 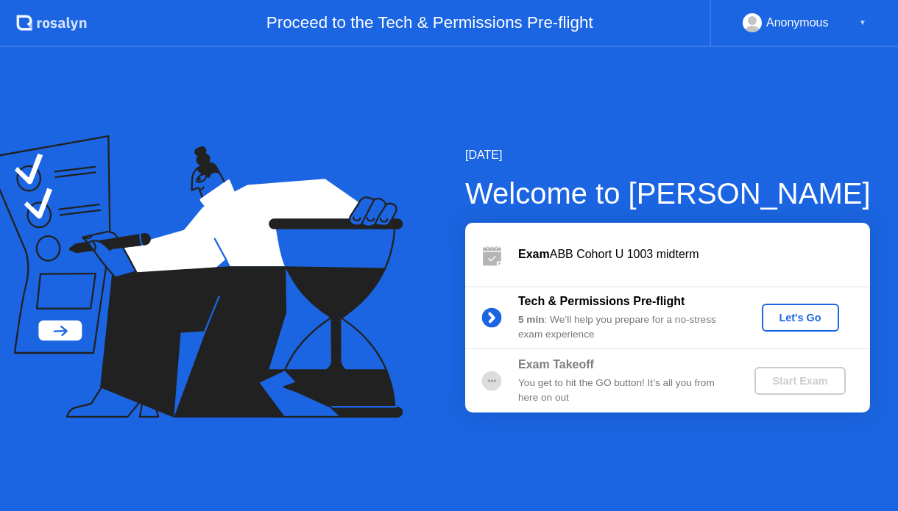 What do you see at coordinates (799, 381) in the screenshot?
I see `div: Start Exam` at bounding box center [799, 381].